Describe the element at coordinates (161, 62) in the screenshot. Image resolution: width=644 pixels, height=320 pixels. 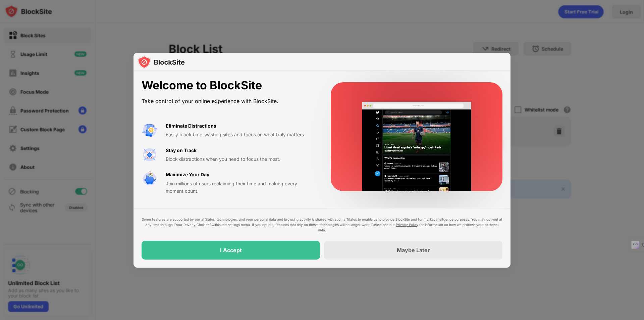
I see `img: logo-blocksite.svg` at that location.